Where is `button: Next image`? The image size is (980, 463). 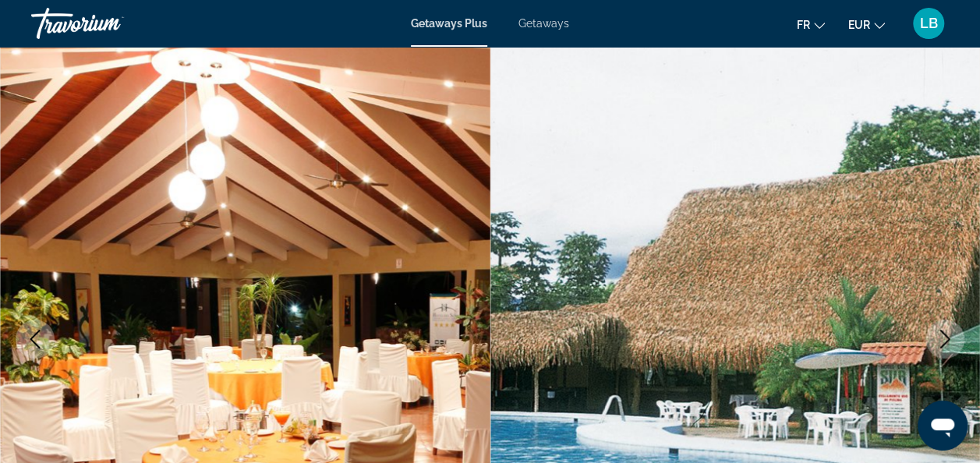 button: Next image is located at coordinates (945, 339).